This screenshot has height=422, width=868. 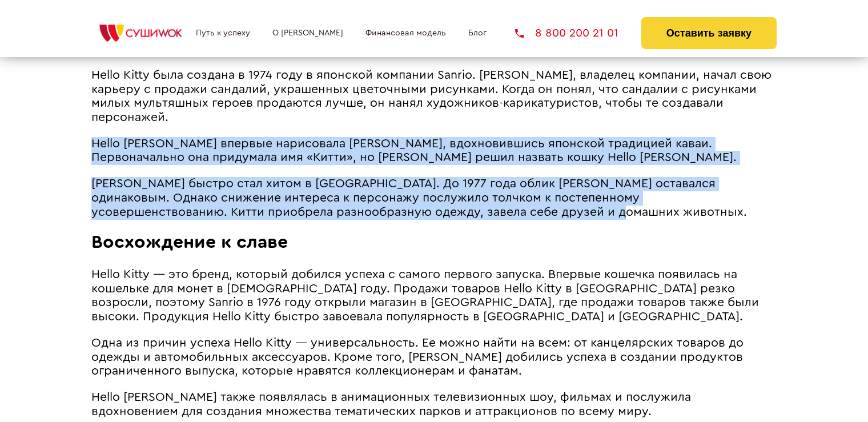 What do you see at coordinates (709, 33) in the screenshot?
I see `button: Оставить заявку` at bounding box center [709, 33].